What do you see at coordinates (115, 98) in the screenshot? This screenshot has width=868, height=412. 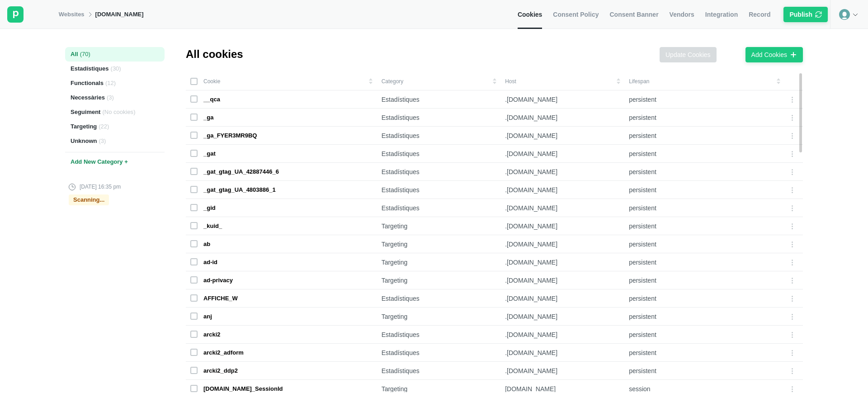 I see `div: Necessàries` at bounding box center [115, 98].